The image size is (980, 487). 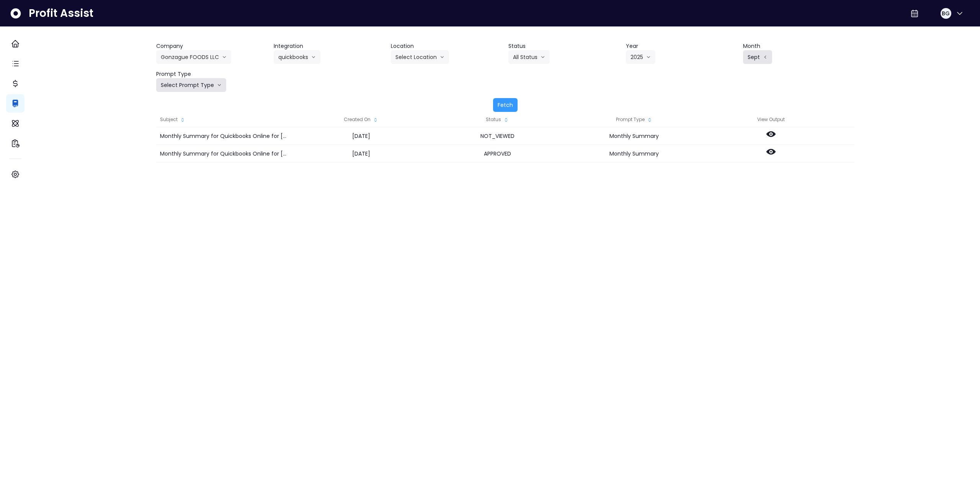 What do you see at coordinates (564, 46) in the screenshot?
I see `header: Status` at bounding box center [564, 46].